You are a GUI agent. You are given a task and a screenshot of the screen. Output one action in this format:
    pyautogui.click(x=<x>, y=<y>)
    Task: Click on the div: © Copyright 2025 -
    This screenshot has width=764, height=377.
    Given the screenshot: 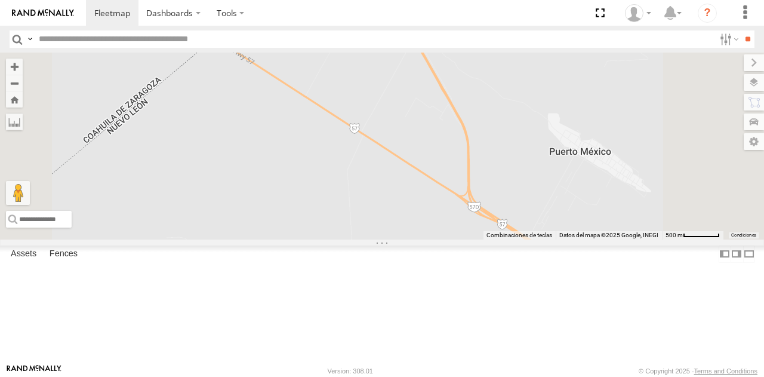 What is the action you would take?
    pyautogui.click(x=698, y=371)
    